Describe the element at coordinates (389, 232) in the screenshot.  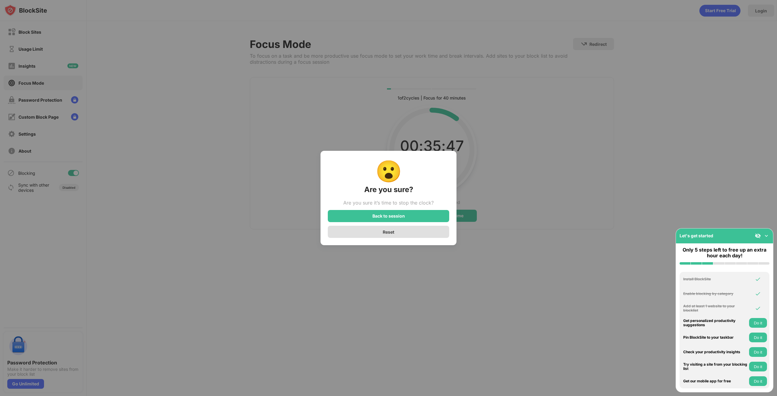
I see `div: Reset` at that location.